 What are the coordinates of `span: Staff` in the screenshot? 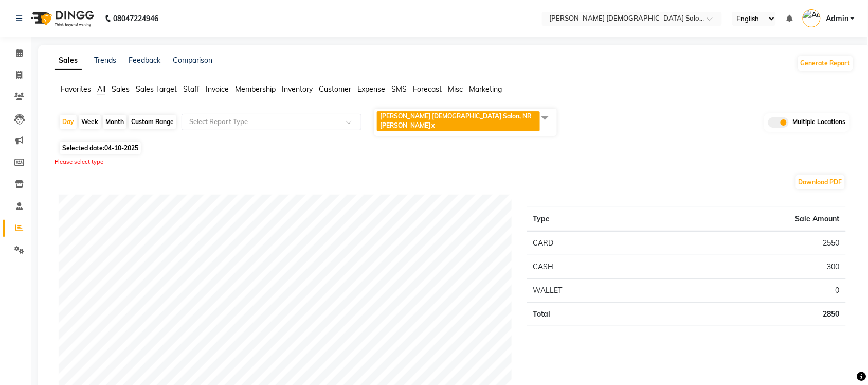 It's located at (192, 89).